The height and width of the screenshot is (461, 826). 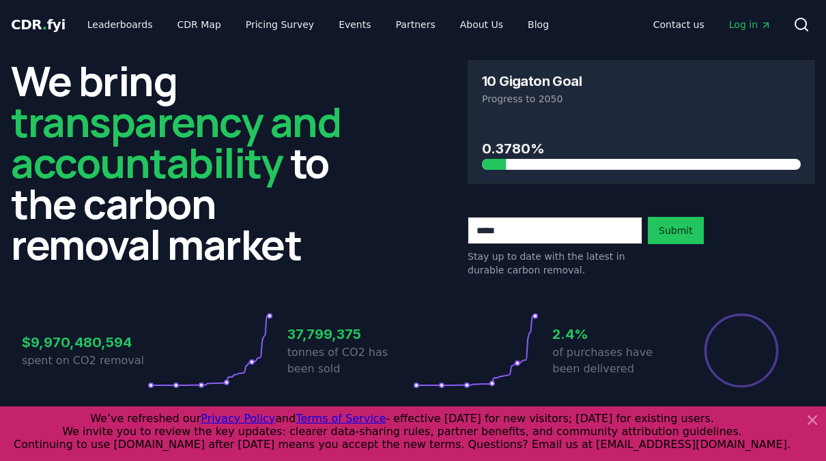 I want to click on a: CDR Map, so click(x=199, y=25).